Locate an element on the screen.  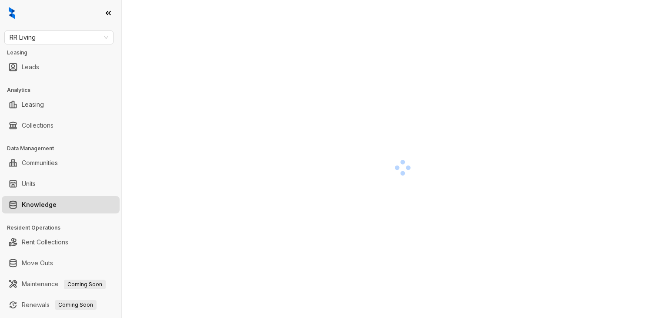
h3: Leasing is located at coordinates (64, 53).